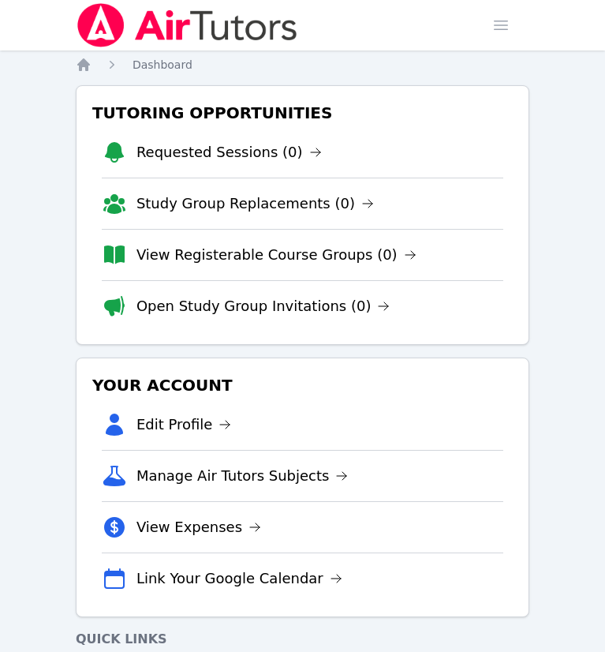 The height and width of the screenshot is (652, 605). Describe the element at coordinates (184, 424) in the screenshot. I see `a: Edit Profile` at that location.